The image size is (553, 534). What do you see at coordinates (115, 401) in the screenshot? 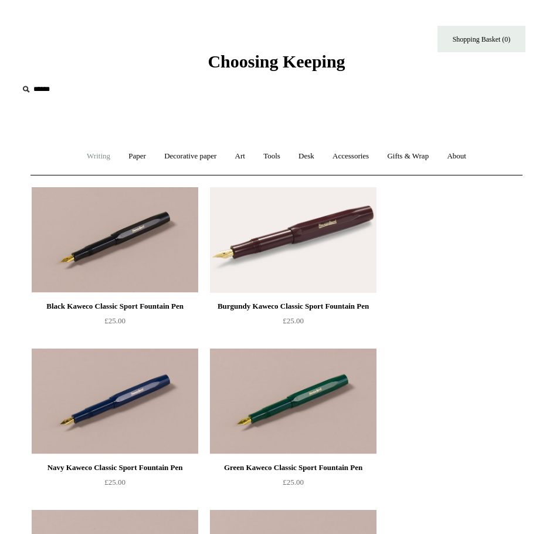
I see `a: Navy Kaweco Classic Sport Fountain Pen Navy Kaweco Classic Sport Fountain Pen` at bounding box center [115, 401].